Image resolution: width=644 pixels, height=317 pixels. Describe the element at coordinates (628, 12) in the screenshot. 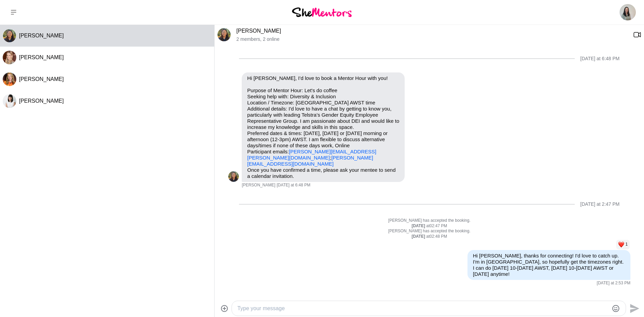

I see `img: Fiona Spink` at that location.